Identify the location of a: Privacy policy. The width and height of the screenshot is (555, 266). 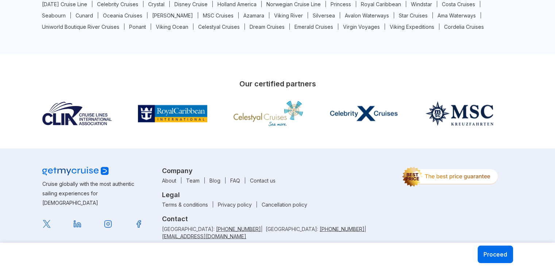
(235, 205).